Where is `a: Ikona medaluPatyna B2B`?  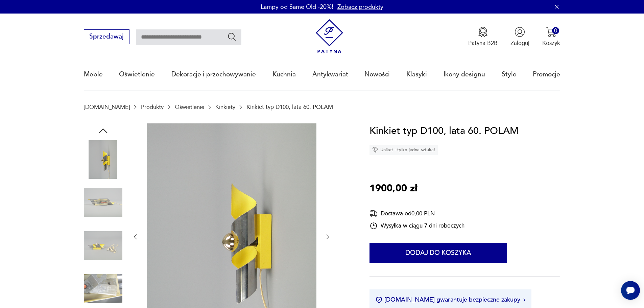
a: Ikona medaluPatyna B2B is located at coordinates (483, 37).